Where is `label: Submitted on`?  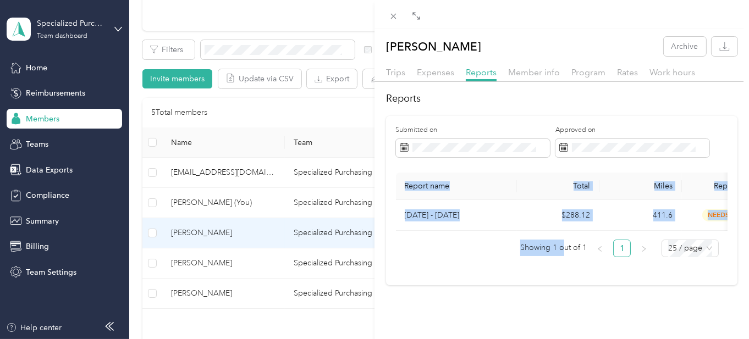 label: Submitted on is located at coordinates (473, 130).